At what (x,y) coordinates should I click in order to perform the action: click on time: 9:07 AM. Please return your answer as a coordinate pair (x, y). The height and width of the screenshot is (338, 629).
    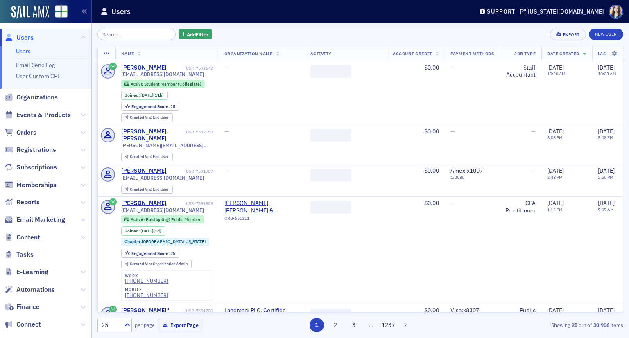
    Looking at the image, I should click on (605, 210).